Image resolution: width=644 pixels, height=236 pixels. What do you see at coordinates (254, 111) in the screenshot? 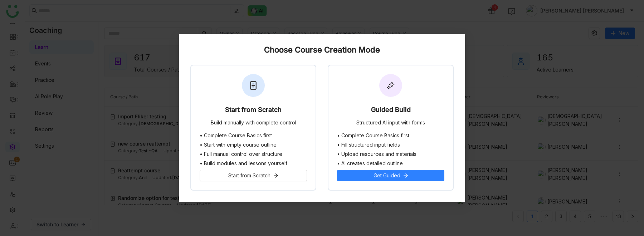
I see `div: Start from Scratch` at bounding box center [254, 111].